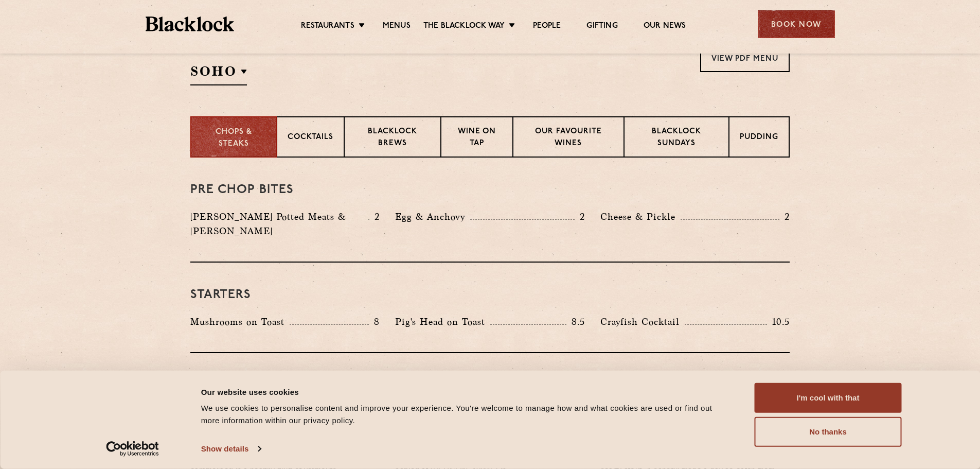  I want to click on h2: SOHO, so click(219, 74).